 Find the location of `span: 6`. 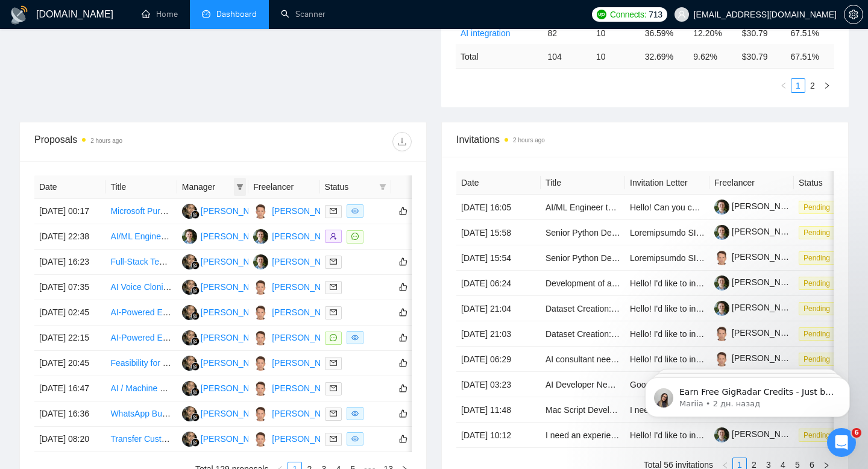

span: 6 is located at coordinates (857, 433).